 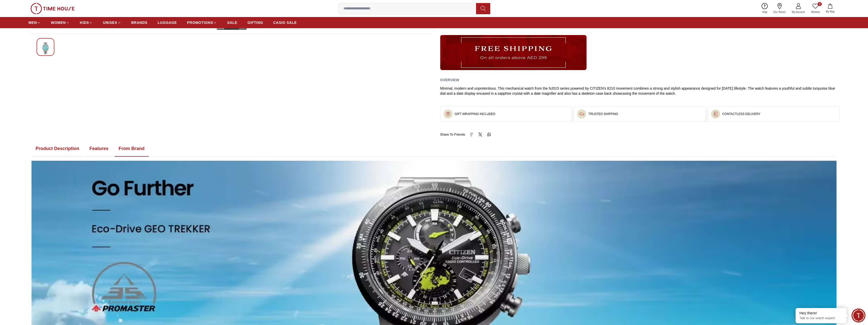 What do you see at coordinates (449, 80) in the screenshot?
I see `h2: Overview` at bounding box center [449, 80].